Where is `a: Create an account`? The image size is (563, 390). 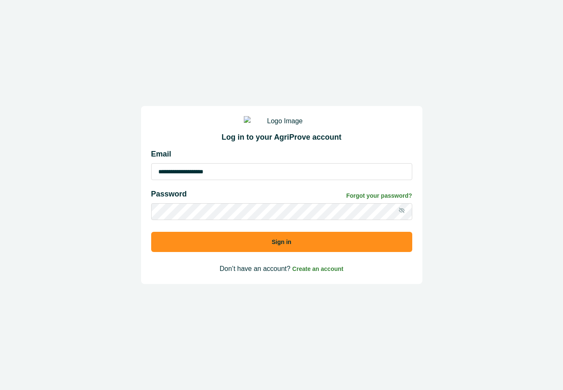
a: Create an account is located at coordinates (317, 269).